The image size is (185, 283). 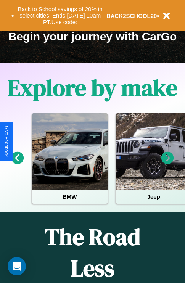 I want to click on b: BACK2SCHOOL20, so click(x=132, y=16).